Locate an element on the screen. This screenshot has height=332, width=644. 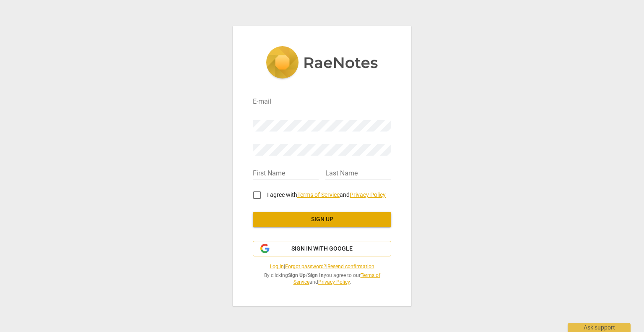
b: Sign Up is located at coordinates (297, 275).